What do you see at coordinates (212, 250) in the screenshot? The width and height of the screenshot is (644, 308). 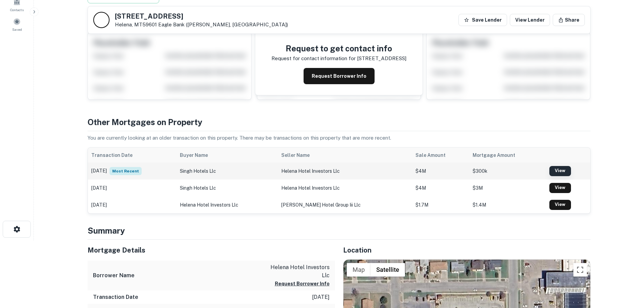 I see `h5: Mortgage Details` at bounding box center [212, 250].